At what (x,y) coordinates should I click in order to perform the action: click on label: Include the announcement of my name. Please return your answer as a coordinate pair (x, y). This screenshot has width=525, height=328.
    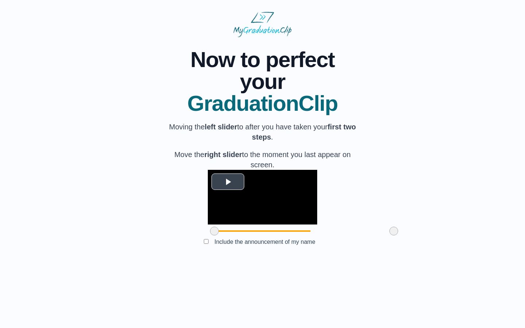
    Looking at the image, I should click on (265, 242).